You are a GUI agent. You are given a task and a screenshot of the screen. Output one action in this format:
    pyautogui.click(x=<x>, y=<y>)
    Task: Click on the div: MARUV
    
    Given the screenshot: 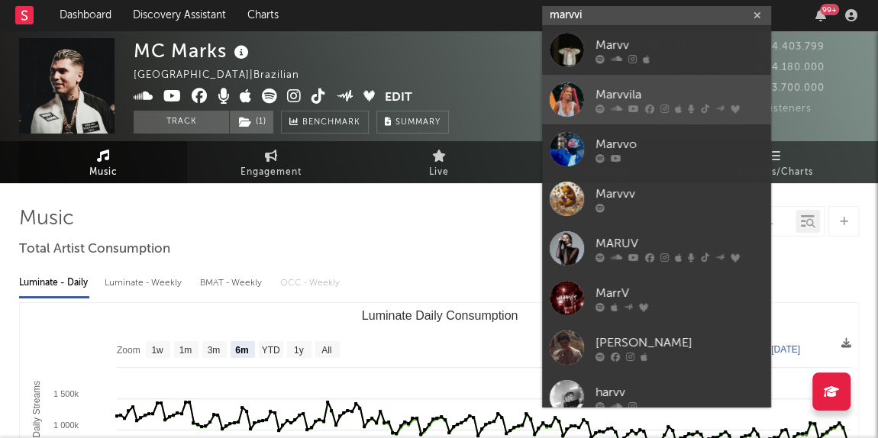 What is the action you would take?
    pyautogui.click(x=680, y=244)
    